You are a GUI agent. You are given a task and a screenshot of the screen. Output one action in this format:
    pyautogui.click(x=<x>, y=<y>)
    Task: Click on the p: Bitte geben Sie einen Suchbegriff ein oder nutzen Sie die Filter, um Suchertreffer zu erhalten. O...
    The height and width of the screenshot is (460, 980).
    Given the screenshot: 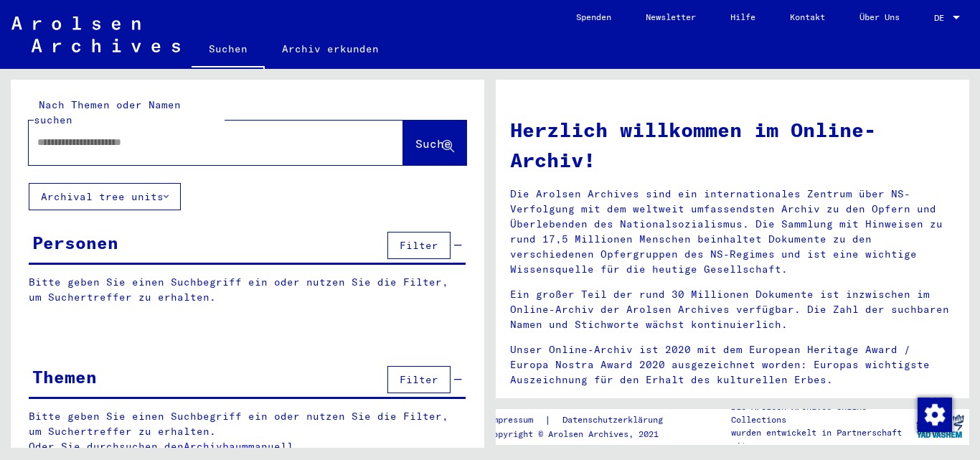 What is the action you would take?
    pyautogui.click(x=247, y=432)
    